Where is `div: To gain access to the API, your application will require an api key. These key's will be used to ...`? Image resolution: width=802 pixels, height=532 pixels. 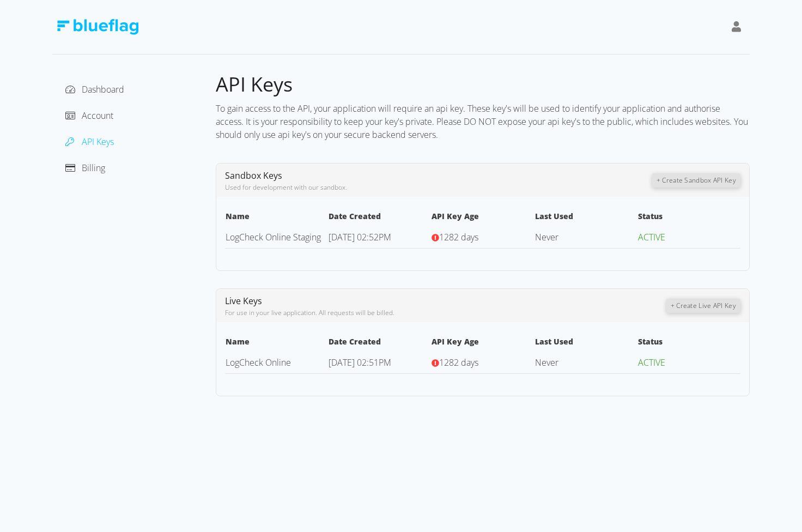 div: To gain access to the API, your application will require an api key. These key's will be used to ... is located at coordinates (483, 122).